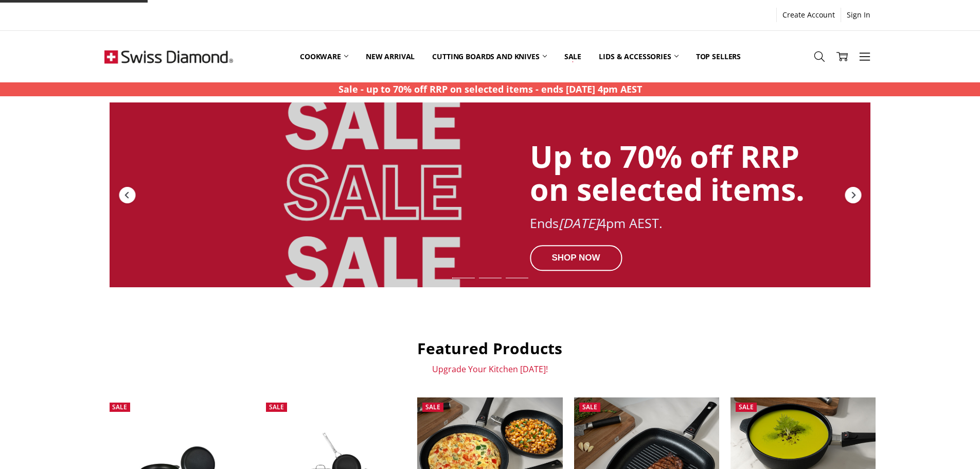 The image size is (980, 469). I want to click on div: Previous, so click(127, 194).